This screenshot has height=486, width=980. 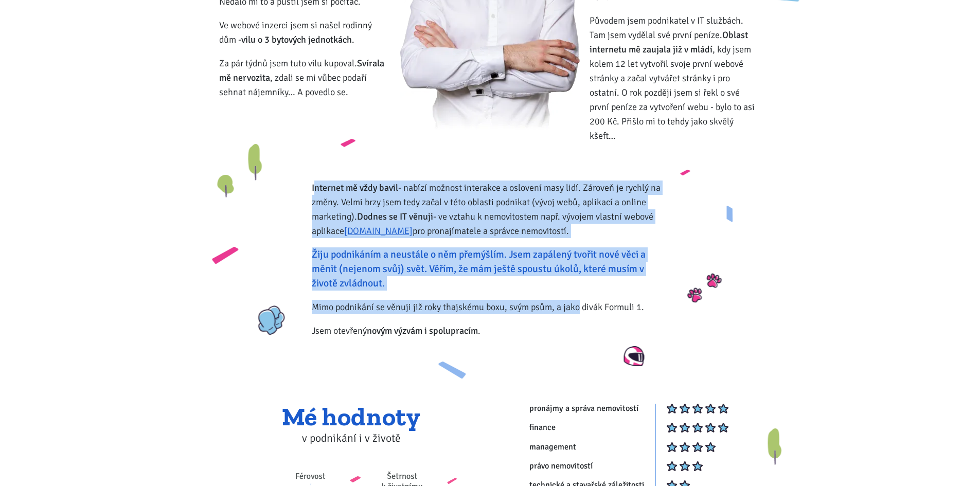 I want to click on td: management, so click(x=592, y=451).